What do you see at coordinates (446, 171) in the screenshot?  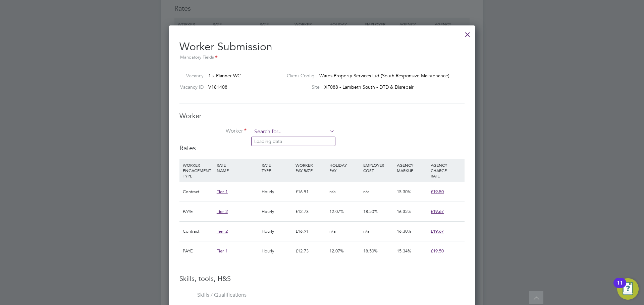 I see `div: AGENCY CHARGE RATE` at bounding box center [446, 171].